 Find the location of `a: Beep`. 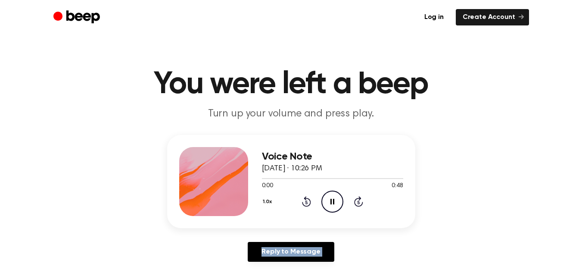

a: Beep is located at coordinates (78, 17).